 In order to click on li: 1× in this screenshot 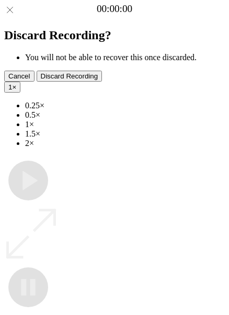, I will do `click(125, 125)`.